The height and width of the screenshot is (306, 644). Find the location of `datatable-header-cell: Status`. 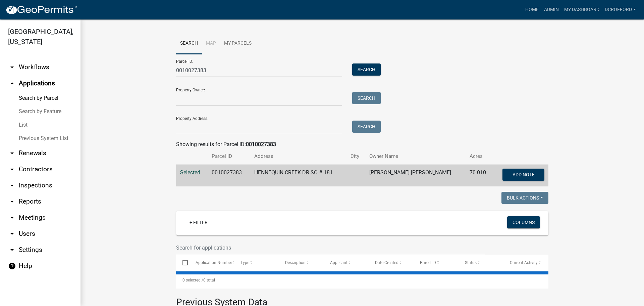

datatable-header-cell: Status is located at coordinates (481, 263).